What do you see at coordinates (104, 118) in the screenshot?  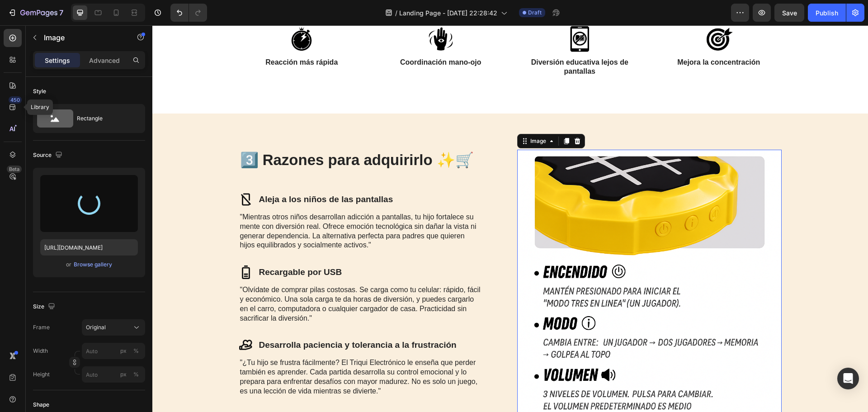 I see `div: Rectangle` at bounding box center [104, 118].